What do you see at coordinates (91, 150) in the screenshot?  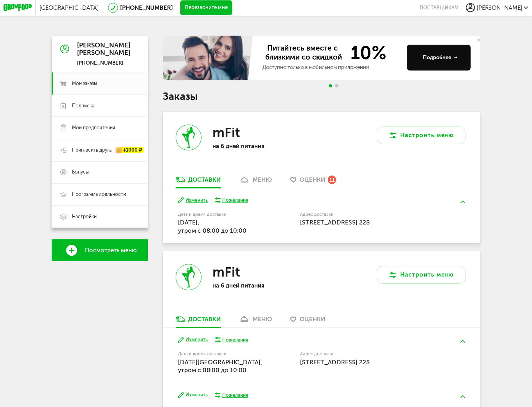 I see `span: Пригласить друга` at bounding box center [91, 150].